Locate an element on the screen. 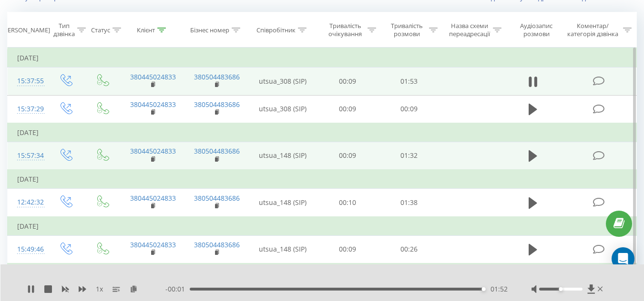 The width and height of the screenshot is (644, 301). div: Співробітник is located at coordinates (276, 30).